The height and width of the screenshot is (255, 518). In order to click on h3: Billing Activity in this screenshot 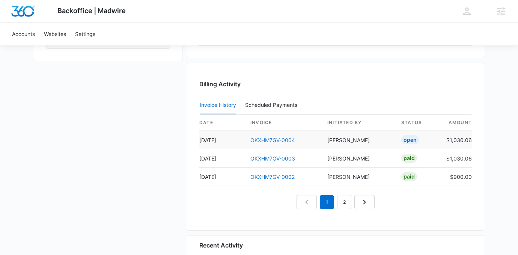, I will do `click(336, 84)`.